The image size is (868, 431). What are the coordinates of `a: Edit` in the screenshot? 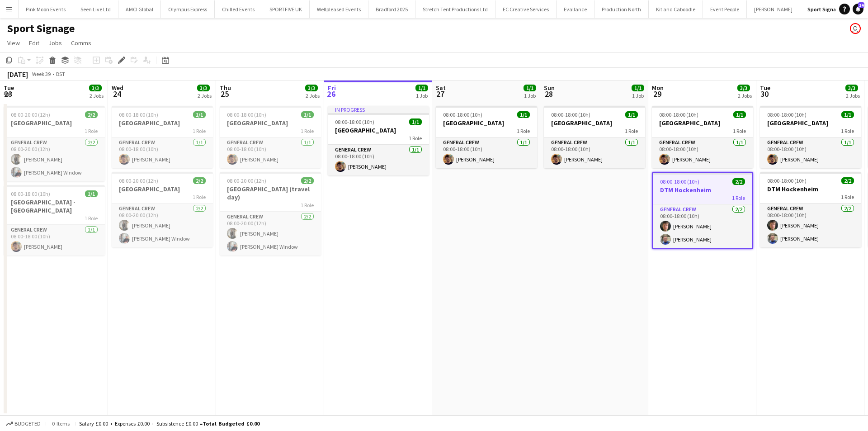 It's located at (34, 43).